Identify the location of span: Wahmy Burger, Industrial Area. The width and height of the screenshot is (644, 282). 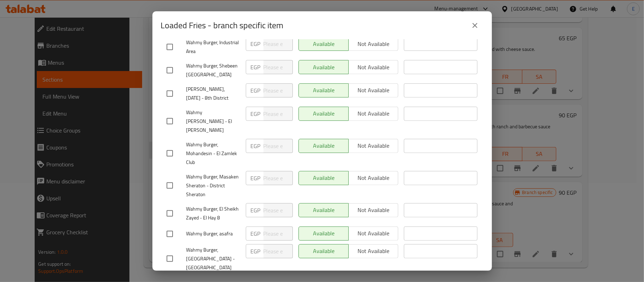
(213, 47).